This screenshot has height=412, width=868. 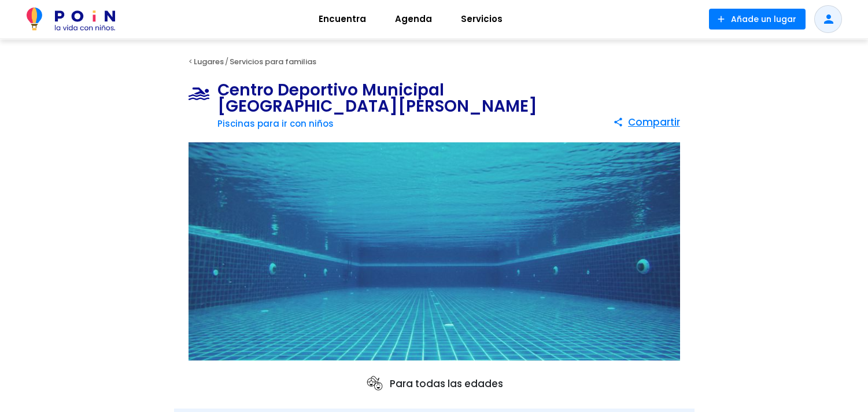 I want to click on img: Piscinas para ir con niños, so click(x=203, y=94).